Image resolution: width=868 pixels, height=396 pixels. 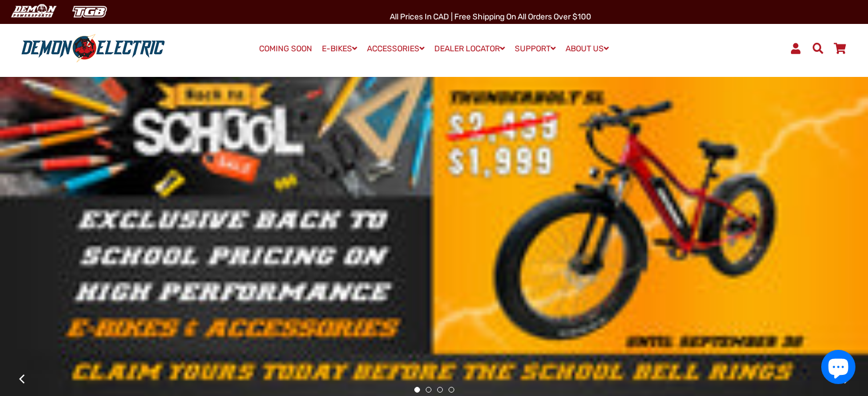 What do you see at coordinates (469, 48) in the screenshot?
I see `a: DEALER LOCATOR` at bounding box center [469, 48].